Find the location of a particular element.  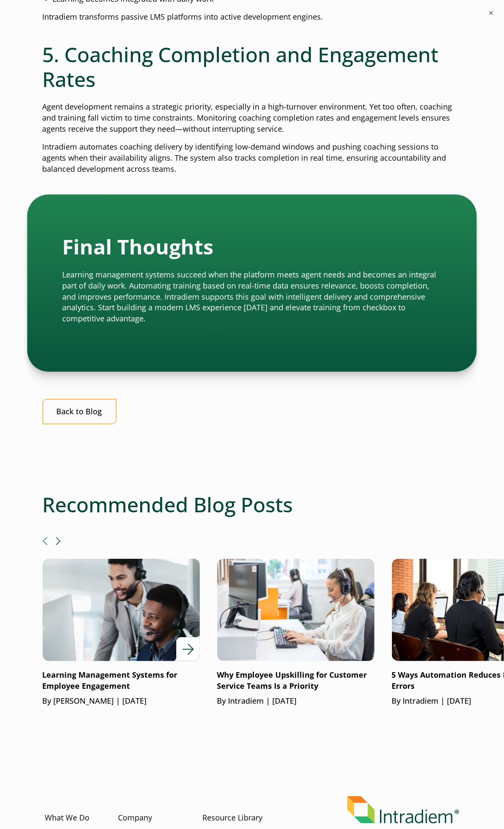

p: Agent development remains a strategic priority, especially in a high-turnover environment. Yet to... is located at coordinates (252, 118).